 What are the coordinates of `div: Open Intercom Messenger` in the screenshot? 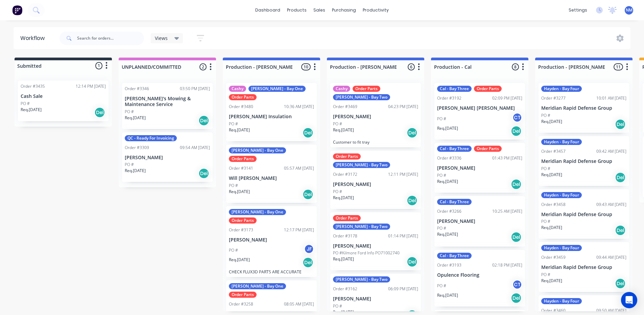 It's located at (629, 300).